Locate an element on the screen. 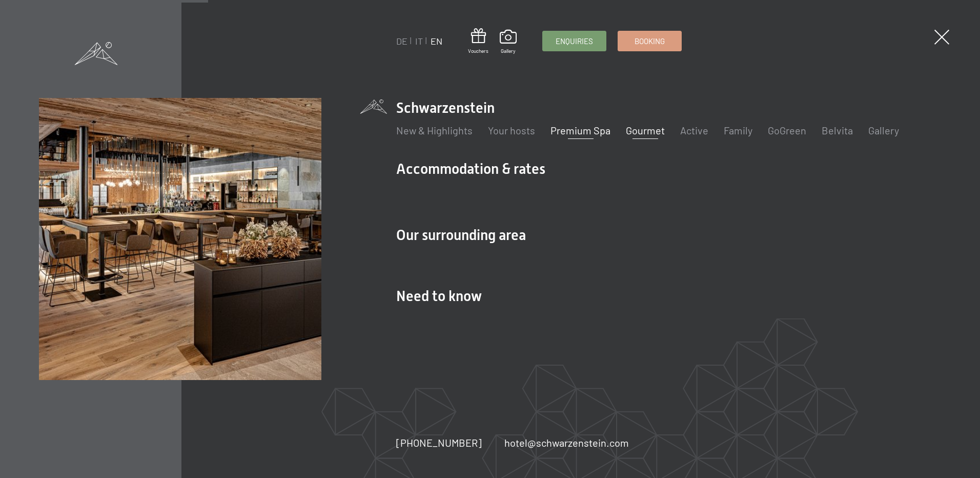  a: Enquiries is located at coordinates (574, 41).